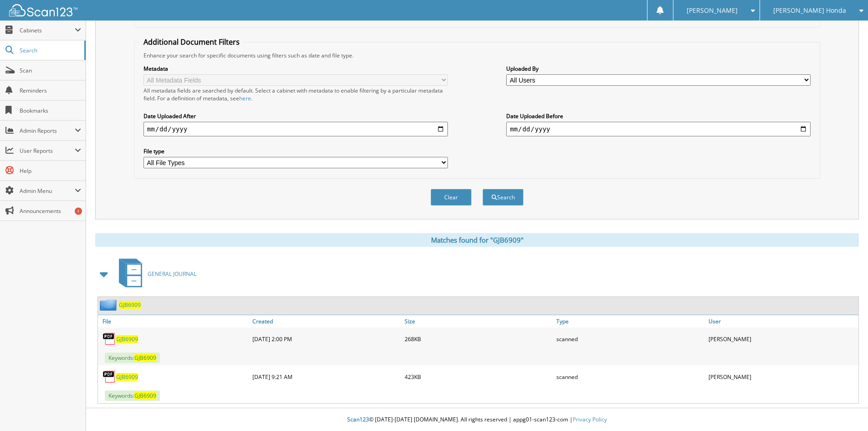 The height and width of the screenshot is (431, 868). I want to click on span: Admin Menu, so click(47, 191).